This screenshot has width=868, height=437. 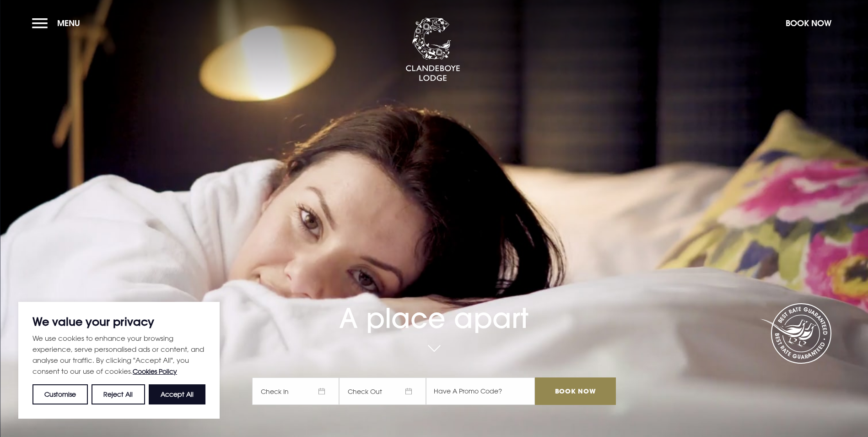 I want to click on p: We use cookies to enhance your browsing experience, serve personalised ads or content, and analys..., so click(x=119, y=355).